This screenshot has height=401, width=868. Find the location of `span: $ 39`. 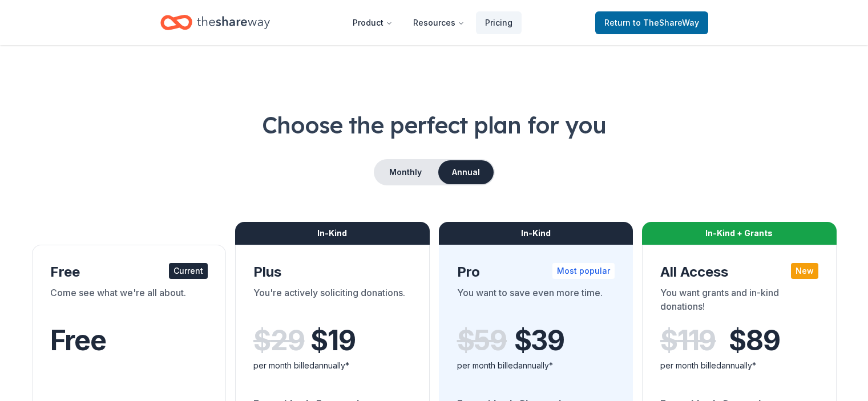

span: $ 39 is located at coordinates (539, 341).